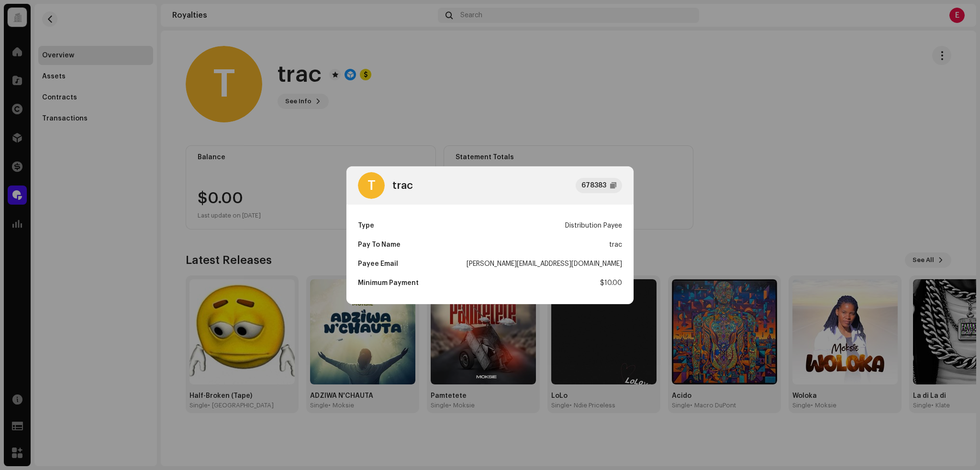  What do you see at coordinates (388, 283) in the screenshot?
I see `div: Minimum Payment` at bounding box center [388, 283].